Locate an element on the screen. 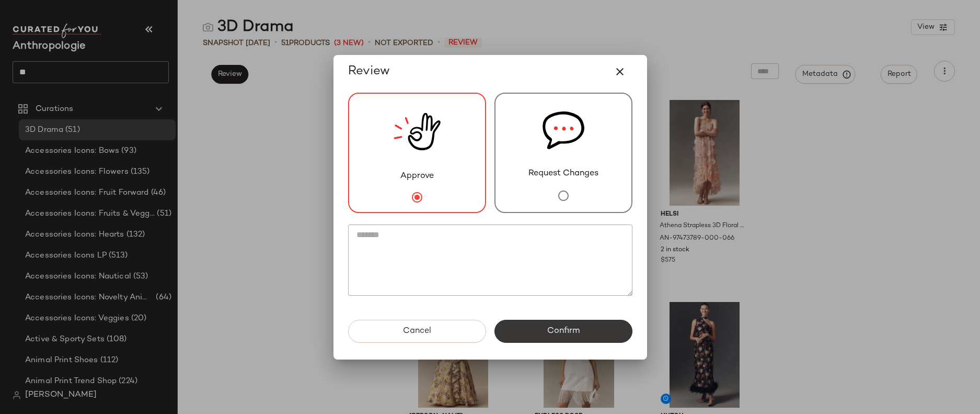 This screenshot has width=980, height=414. span: Request Changes is located at coordinates (563, 173).